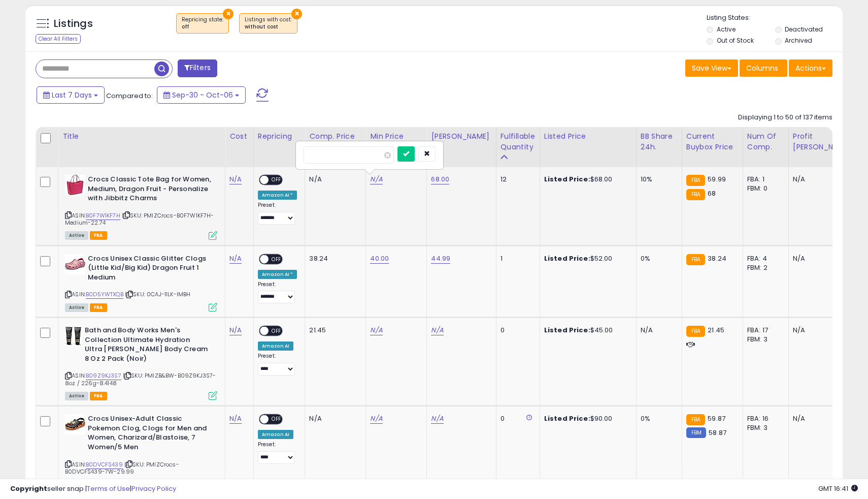 The height and width of the screenshot is (499, 868). Describe the element at coordinates (712, 193) in the screenshot. I see `span: 68` at that location.